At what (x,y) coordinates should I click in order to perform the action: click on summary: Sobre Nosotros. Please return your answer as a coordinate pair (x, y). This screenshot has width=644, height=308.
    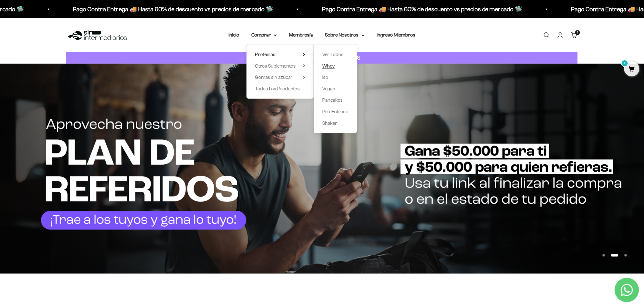
    Looking at the image, I should click on (345, 35).